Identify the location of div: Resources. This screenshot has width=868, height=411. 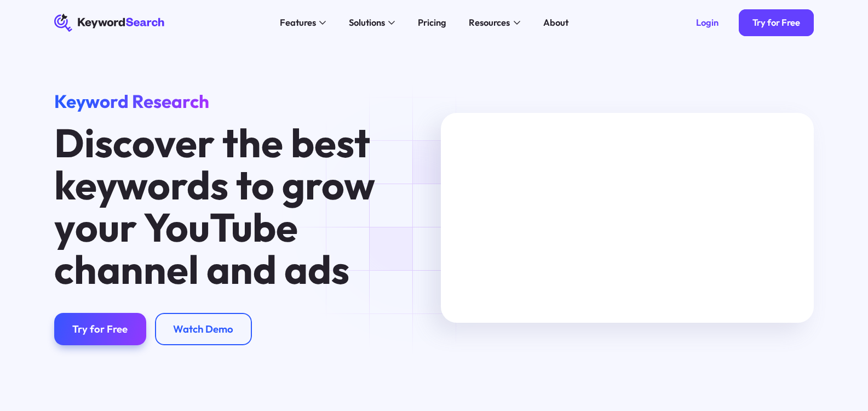
(489, 22).